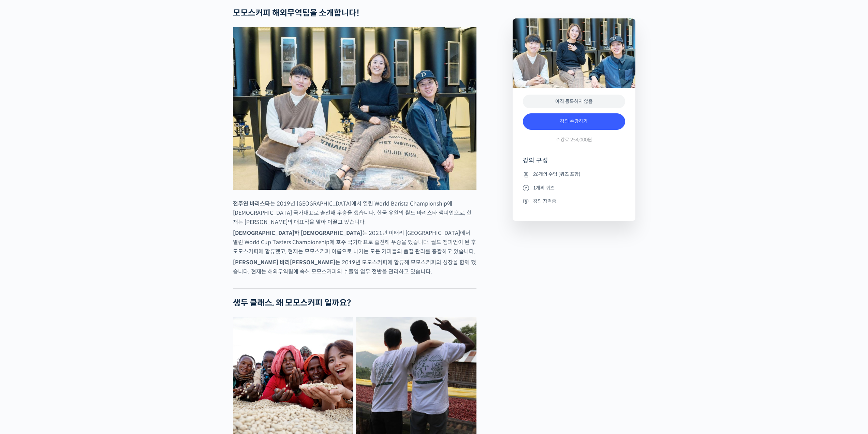  Describe the element at coordinates (251, 204) in the screenshot. I see `strong: 전주연 바리스타` at that location.